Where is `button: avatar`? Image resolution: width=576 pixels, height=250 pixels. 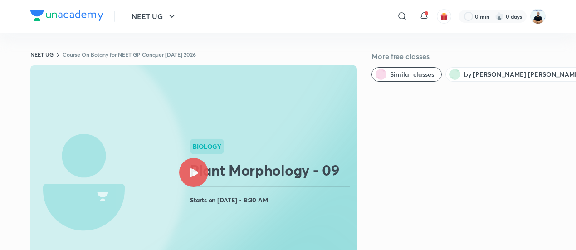
button: avatar is located at coordinates (444, 16).